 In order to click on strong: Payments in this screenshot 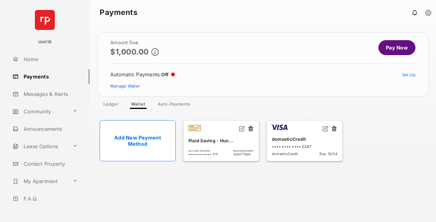, I will do `click(118, 12)`.